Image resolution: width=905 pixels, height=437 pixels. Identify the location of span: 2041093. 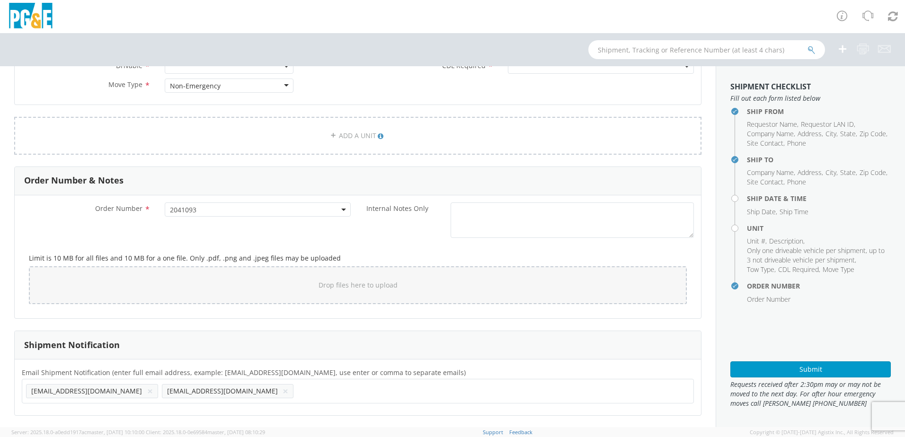
(257, 210).